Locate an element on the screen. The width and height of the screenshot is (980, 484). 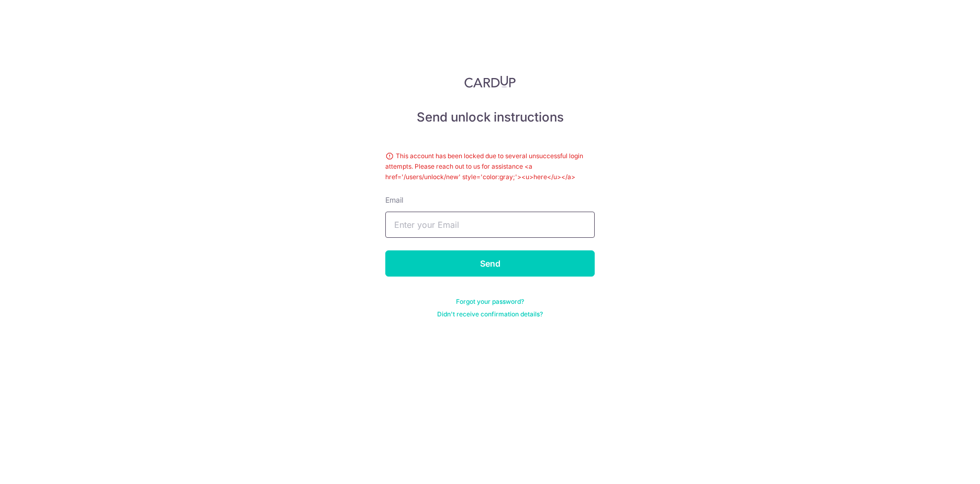
a: Didn't receive confirmation details? is located at coordinates (490, 314).